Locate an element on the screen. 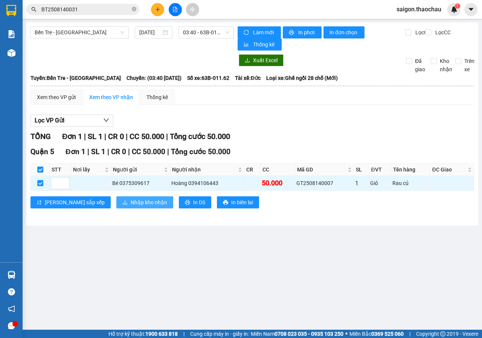  td: CR: is located at coordinates (30, 43).